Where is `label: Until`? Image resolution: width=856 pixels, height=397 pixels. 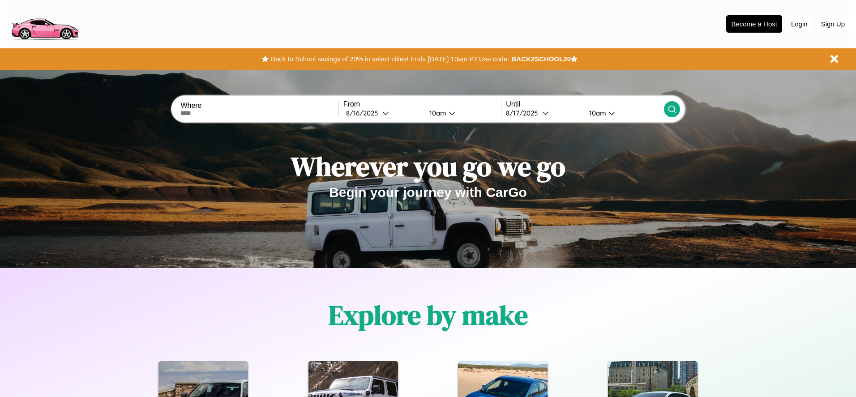
label: Until is located at coordinates (585, 104).